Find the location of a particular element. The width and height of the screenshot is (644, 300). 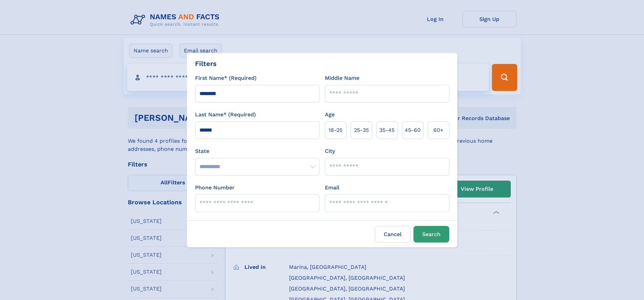

label: State is located at coordinates (257, 151).